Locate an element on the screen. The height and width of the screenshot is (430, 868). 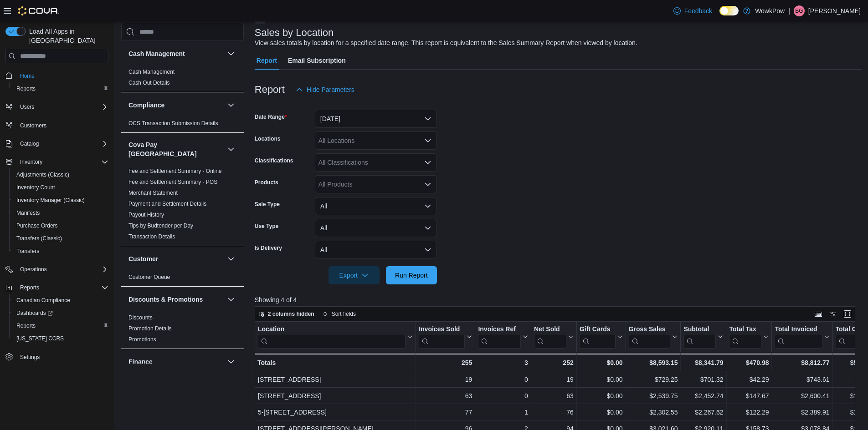
span: Inventory Manager (Classic) is located at coordinates (51, 200).